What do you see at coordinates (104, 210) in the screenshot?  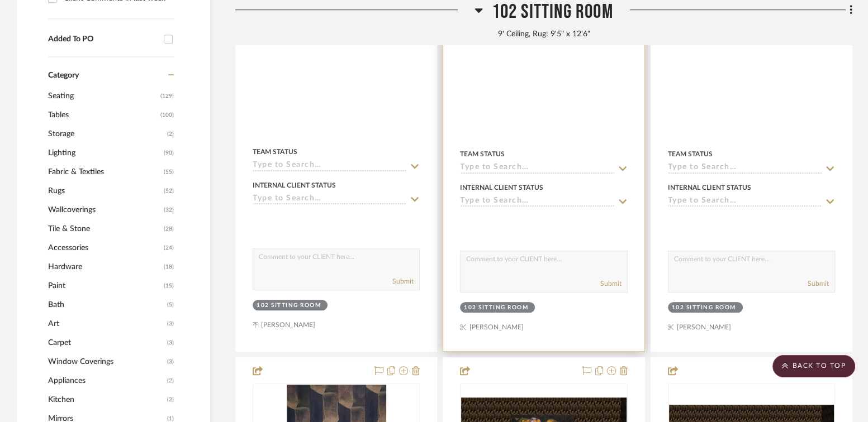 I see `span: Wallcoverings` at bounding box center [104, 210].